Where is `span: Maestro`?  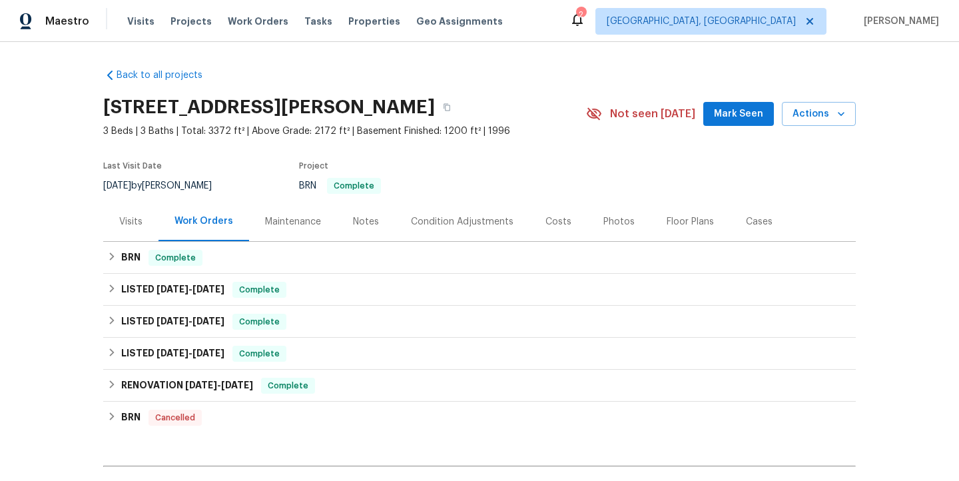
span: Maestro is located at coordinates (67, 21).